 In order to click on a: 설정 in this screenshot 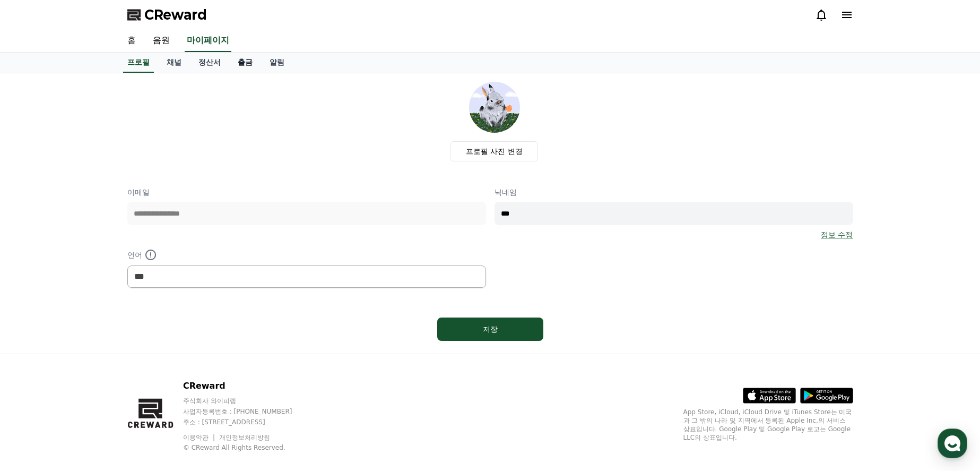, I will do `click(170, 350)`.